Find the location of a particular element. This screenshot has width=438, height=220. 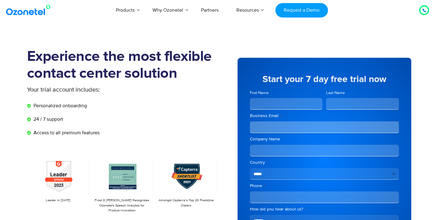

label: Phone is located at coordinates (324, 186).